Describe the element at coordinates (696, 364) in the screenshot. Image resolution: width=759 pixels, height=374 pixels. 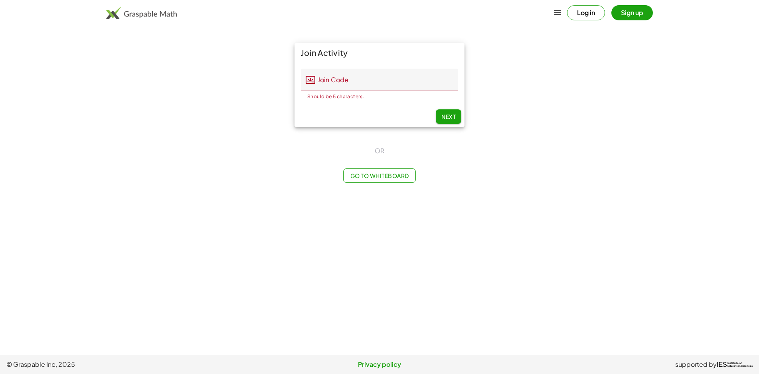
I see `span: supported by` at that location.